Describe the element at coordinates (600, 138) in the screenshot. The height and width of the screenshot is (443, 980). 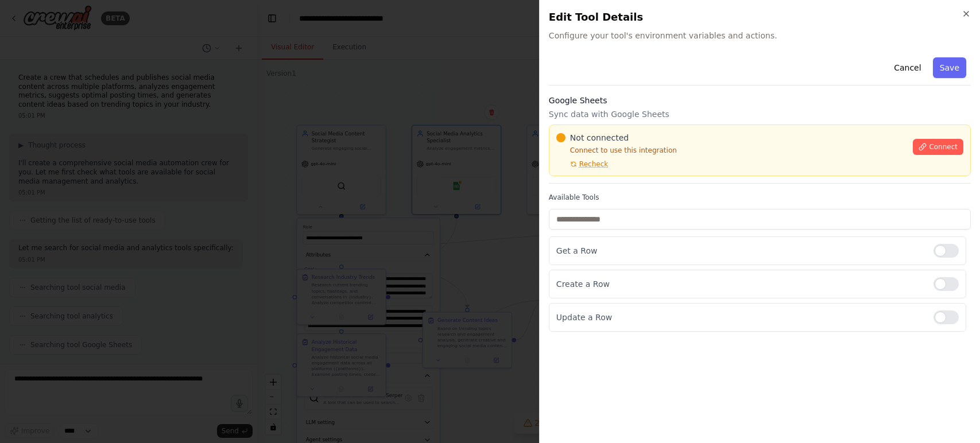
I see `span: Not connected` at that location.